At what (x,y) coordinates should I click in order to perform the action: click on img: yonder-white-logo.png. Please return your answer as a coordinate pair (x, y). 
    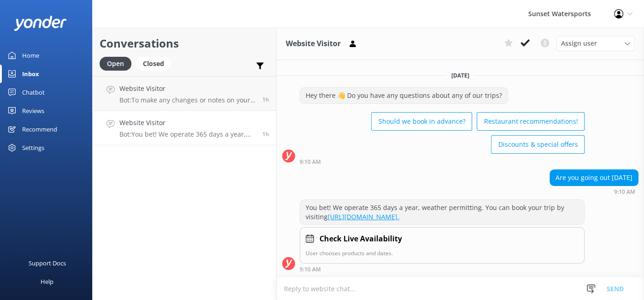
    Looking at the image, I should click on (40, 23).